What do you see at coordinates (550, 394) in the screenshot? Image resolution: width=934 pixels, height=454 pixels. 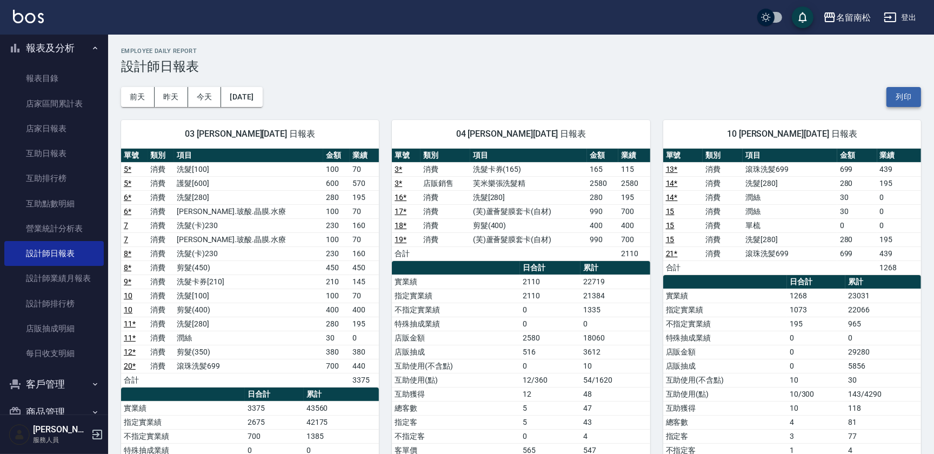 I see `td: 12` at bounding box center [550, 394].